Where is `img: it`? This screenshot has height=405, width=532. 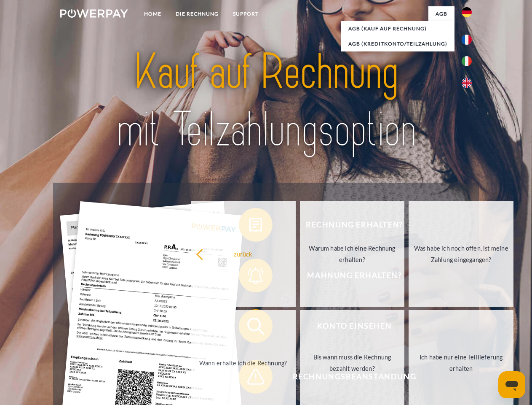
img: it is located at coordinates (467, 61).